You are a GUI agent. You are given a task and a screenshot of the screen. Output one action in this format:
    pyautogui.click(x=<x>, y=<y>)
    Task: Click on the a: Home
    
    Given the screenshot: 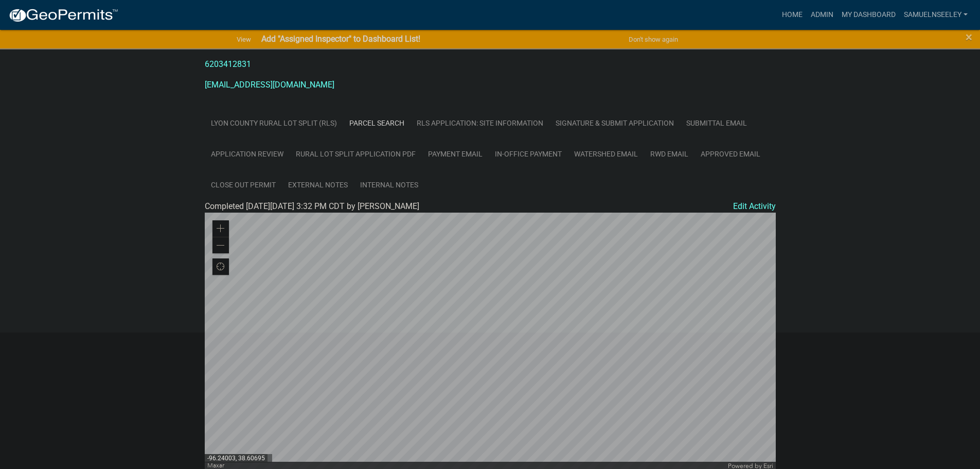 What is the action you would take?
    pyautogui.click(x=792, y=15)
    